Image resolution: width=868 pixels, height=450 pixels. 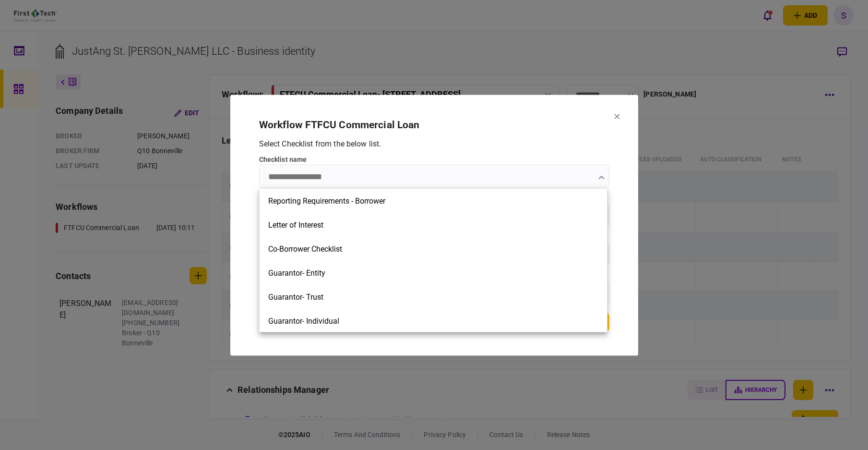 What do you see at coordinates (304, 321) in the screenshot?
I see `div: Guarantor- Individual` at bounding box center [304, 321].